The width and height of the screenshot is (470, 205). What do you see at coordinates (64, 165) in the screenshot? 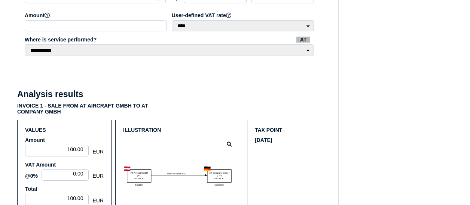
I see `label: VAT Amount` at bounding box center [64, 165].